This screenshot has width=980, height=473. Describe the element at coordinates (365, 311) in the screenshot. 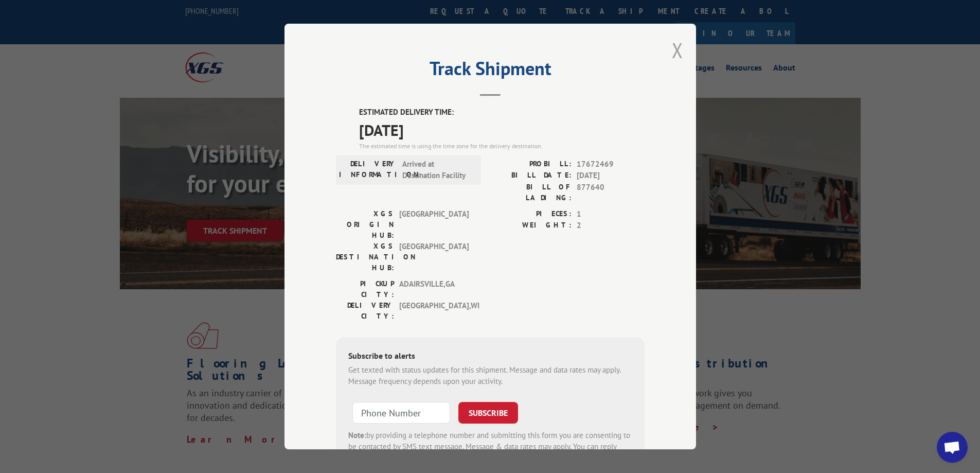

I see `label: DELIVERY CITY:` at that location.